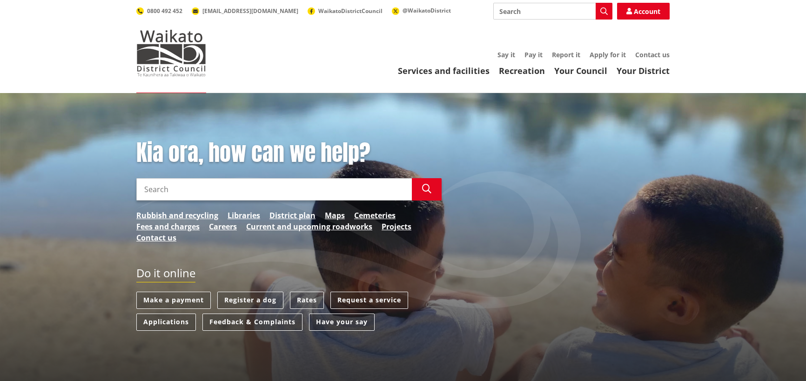 Image resolution: width=806 pixels, height=381 pixels. Describe the element at coordinates (173, 300) in the screenshot. I see `a: Make a payment` at that location.